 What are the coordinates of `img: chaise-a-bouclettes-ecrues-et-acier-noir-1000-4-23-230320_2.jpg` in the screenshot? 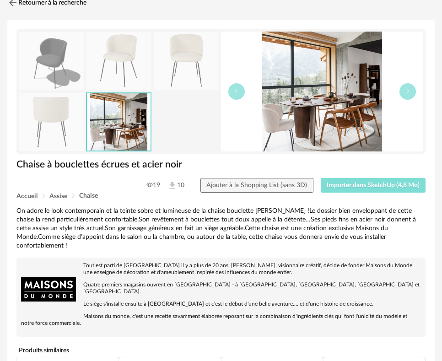 It's located at (186, 61).